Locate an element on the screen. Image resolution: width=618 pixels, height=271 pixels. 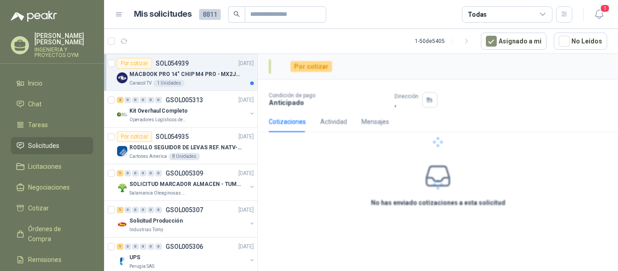
span: Tareas is located at coordinates (38, 125).